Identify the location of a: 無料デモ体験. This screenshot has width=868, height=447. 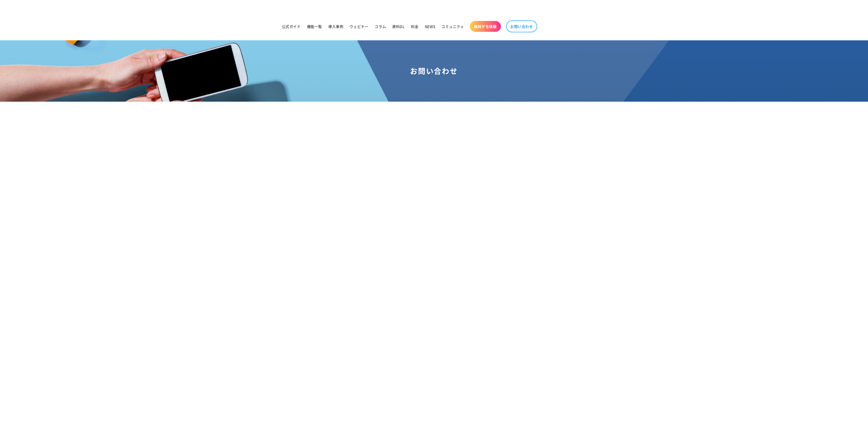
(485, 27).